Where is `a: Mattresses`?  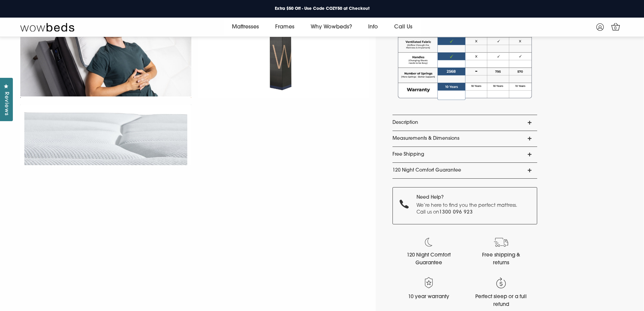 a: Mattresses is located at coordinates (245, 27).